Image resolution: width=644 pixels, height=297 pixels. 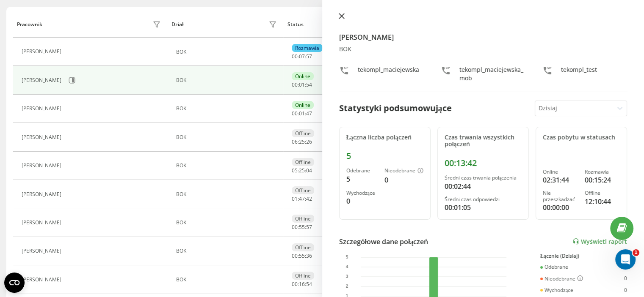 What do you see at coordinates (294, 142) in the screenshot?
I see `span: 06` at bounding box center [294, 142].